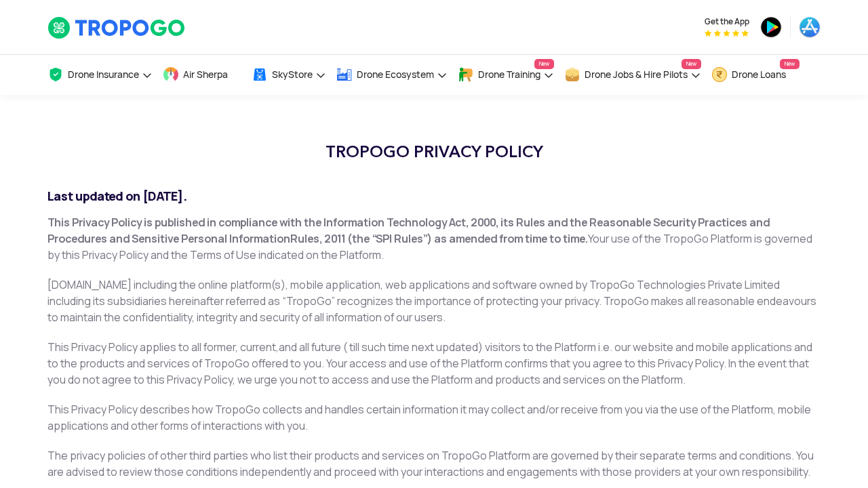  What do you see at coordinates (434, 151) in the screenshot?
I see `h1: TROPOGO PRIVACY POLICY` at bounding box center [434, 151].